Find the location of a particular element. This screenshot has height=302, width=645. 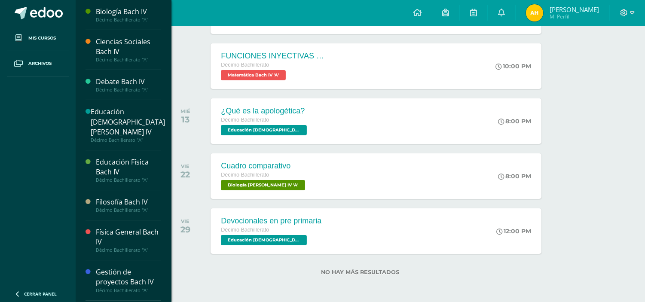

div: MIÉ is located at coordinates (185, 111).